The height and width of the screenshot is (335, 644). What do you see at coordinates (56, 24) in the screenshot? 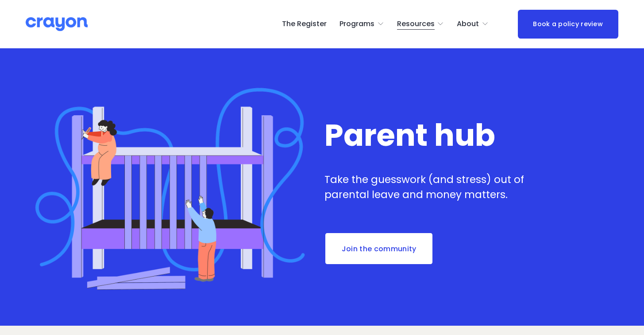
I see `img: Crayon` at bounding box center [56, 24].